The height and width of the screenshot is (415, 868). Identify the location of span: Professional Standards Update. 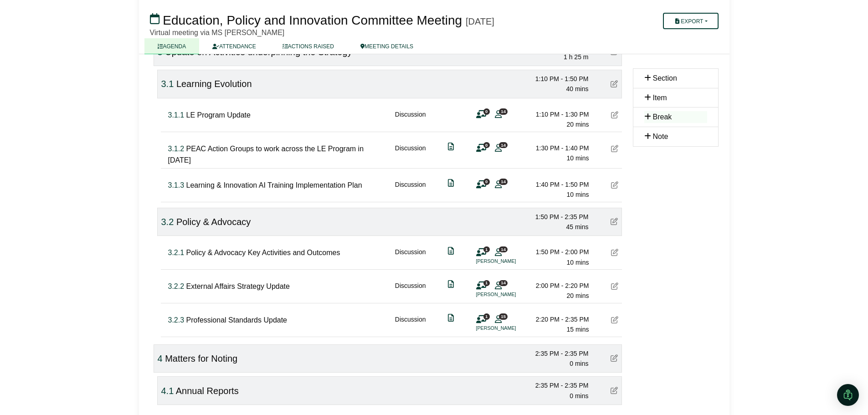
(236, 320).